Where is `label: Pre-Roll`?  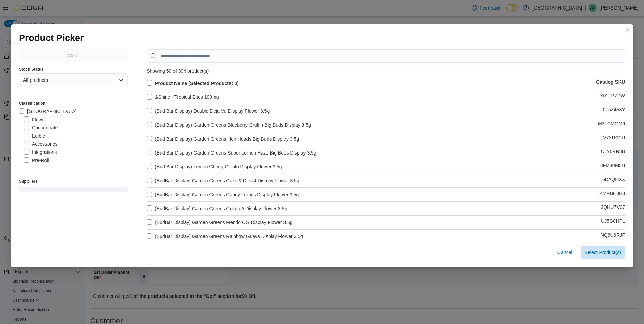
label: Pre-Roll is located at coordinates (36, 160).